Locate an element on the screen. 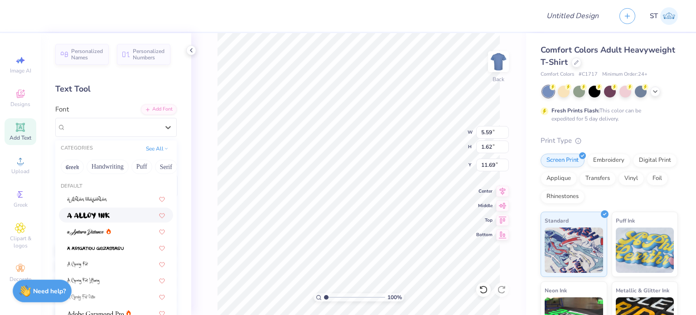 This screenshot has height=315, width=696. span: Personalized Names is located at coordinates (87, 54).